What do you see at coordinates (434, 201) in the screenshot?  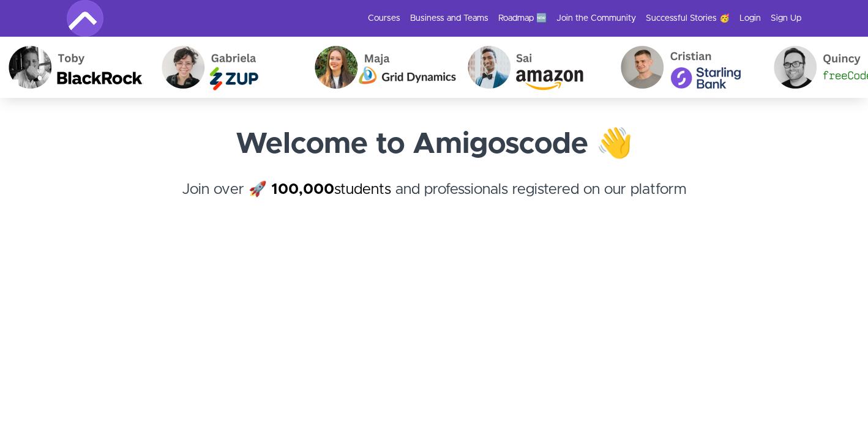 I see `h4: Join over 🚀 and professionals registered on our platform` at bounding box center [434, 201].